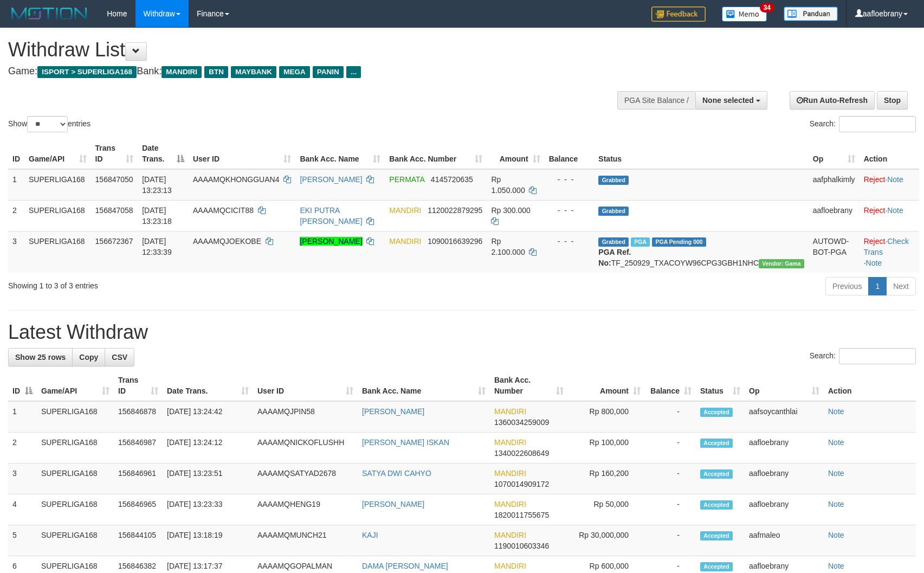 The width and height of the screenshot is (924, 573). I want to click on span: AAAAMQJOEKOBE, so click(227, 242).